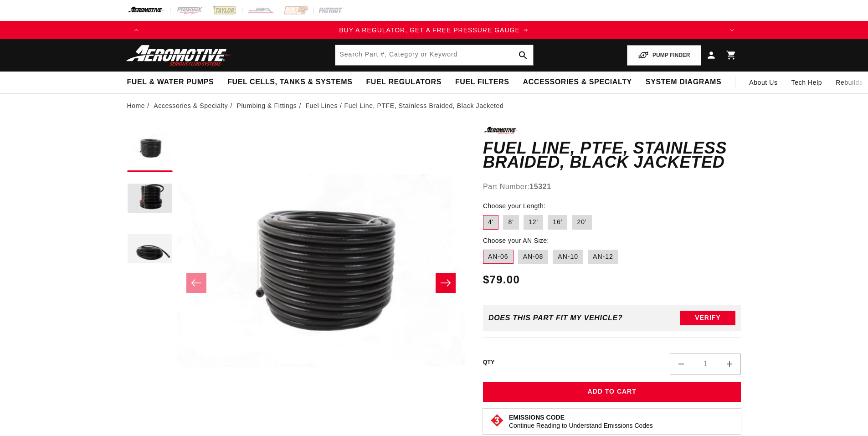  I want to click on label: 4', so click(490, 222).